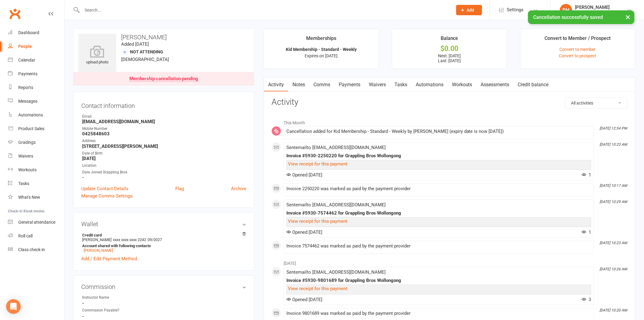 The width and height of the screenshot is (644, 320). Describe the element at coordinates (495, 85) in the screenshot. I see `a: Assessments` at that location.